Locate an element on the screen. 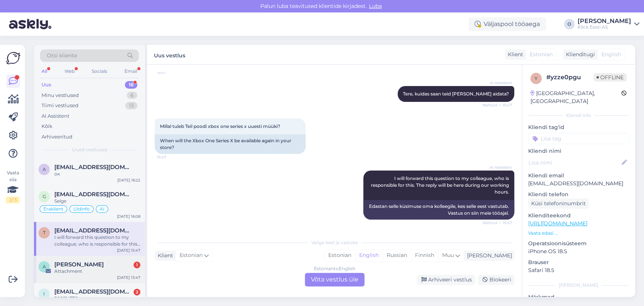 The image size is (644, 306). div: 16 is located at coordinates (131, 85).